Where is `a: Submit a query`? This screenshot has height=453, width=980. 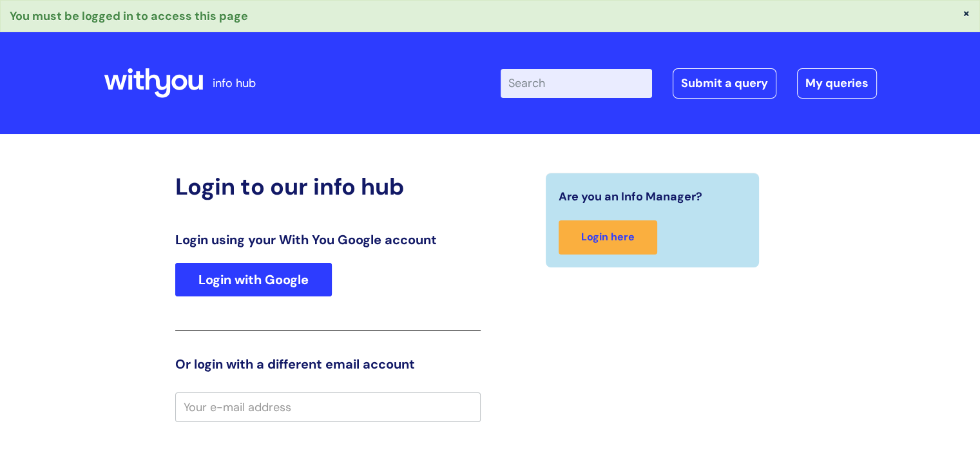 a: Submit a query is located at coordinates (724, 83).